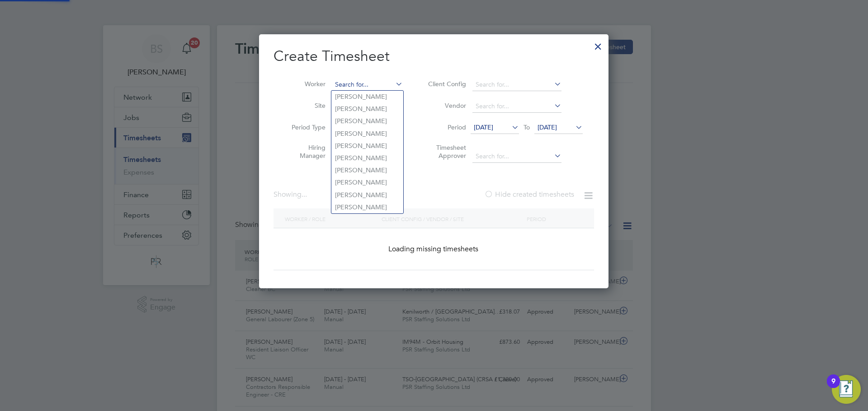  I want to click on h2: Create Timesheet, so click(433, 56).